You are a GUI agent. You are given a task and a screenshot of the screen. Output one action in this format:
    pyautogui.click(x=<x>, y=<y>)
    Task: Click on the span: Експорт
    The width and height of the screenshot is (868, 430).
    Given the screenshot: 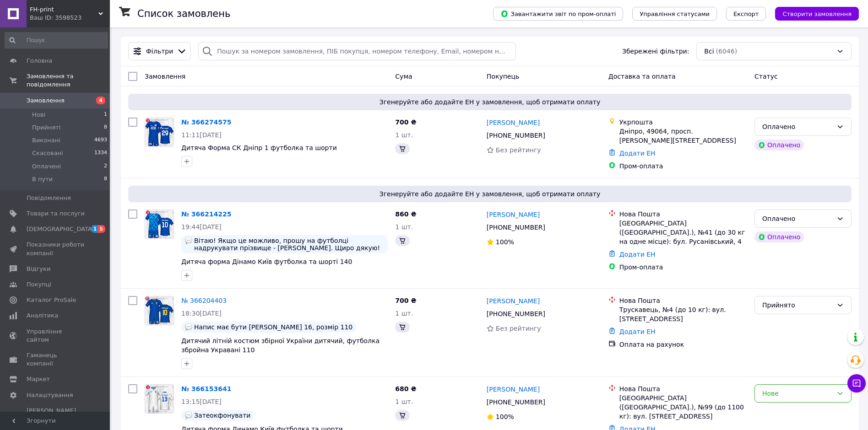 What is the action you would take?
    pyautogui.click(x=746, y=14)
    